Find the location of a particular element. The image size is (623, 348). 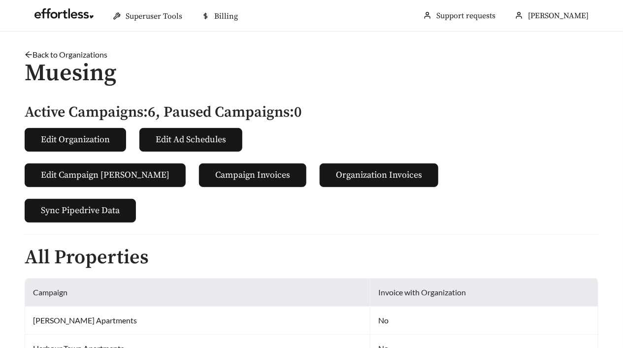

button: Organization Invoices is located at coordinates (379, 175).